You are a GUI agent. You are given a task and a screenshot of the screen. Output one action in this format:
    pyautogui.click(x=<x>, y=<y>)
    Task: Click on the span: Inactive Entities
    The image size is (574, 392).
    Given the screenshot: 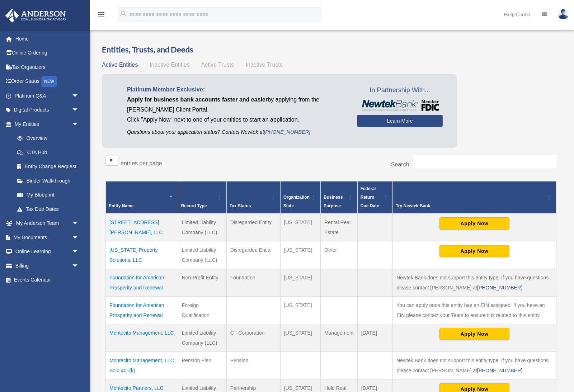 What is the action you would take?
    pyautogui.click(x=170, y=65)
    